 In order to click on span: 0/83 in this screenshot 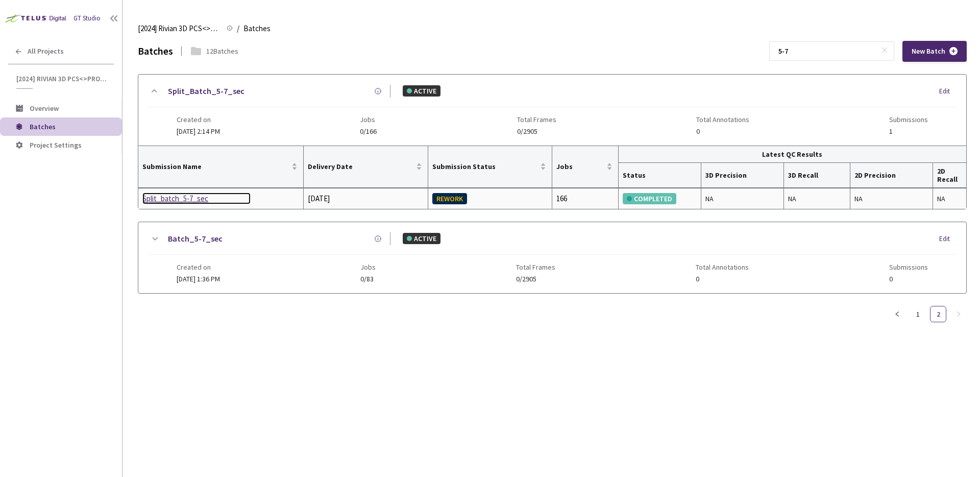, I will do `click(368, 278)`.